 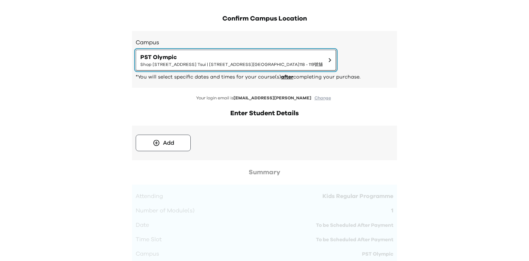 I want to click on h2: Enter Student Details, so click(x=264, y=113).